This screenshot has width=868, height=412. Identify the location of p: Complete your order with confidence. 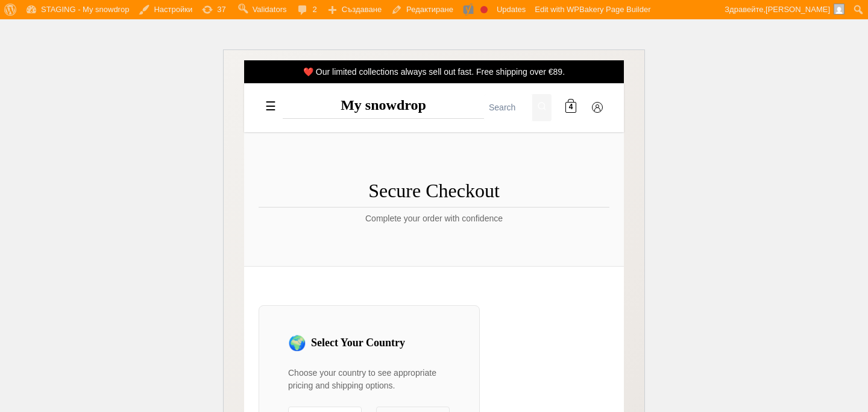
(434, 218).